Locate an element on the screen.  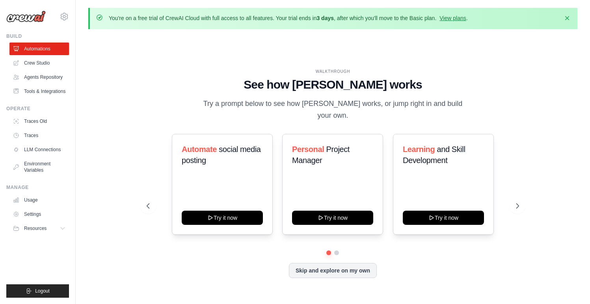
span: Resources is located at coordinates (35, 229).